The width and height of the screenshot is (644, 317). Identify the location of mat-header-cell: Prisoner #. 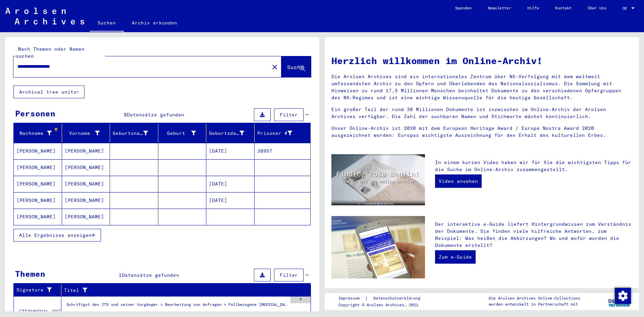
(282, 133).